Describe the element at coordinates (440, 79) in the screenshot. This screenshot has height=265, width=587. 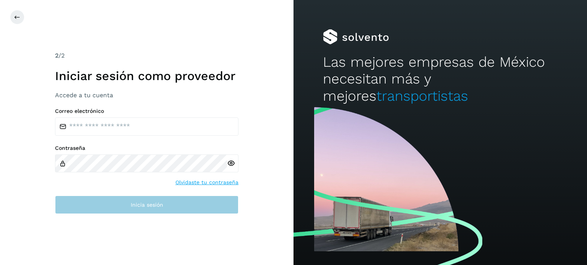
I see `h2: Las mejores empresas de México necesitan más y mejores` at that location.